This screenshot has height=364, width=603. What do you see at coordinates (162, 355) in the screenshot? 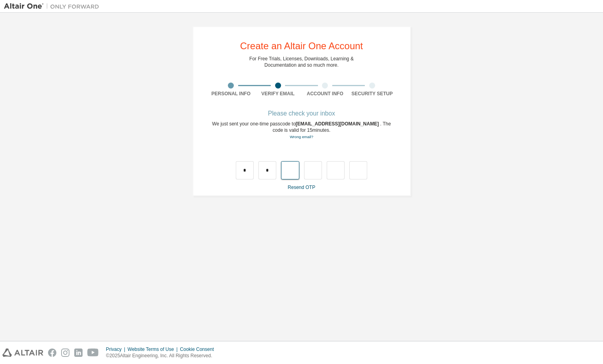
I see `p: © 2025 Altair Engineering, Inc. All Rights Reserved.` at bounding box center [162, 355].